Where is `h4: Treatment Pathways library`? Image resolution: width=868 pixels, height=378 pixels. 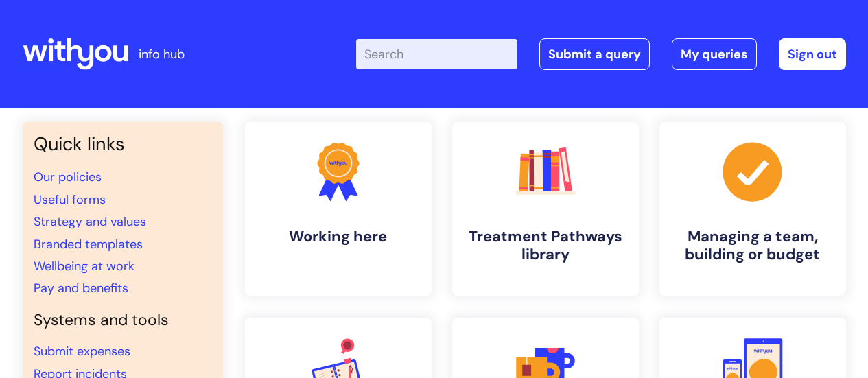 h4: Treatment Pathways library is located at coordinates (545, 246).